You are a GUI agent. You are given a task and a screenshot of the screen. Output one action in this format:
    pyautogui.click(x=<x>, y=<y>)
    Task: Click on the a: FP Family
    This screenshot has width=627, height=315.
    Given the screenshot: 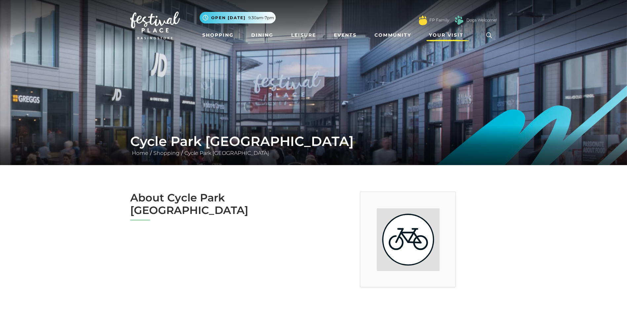 What is the action you would take?
    pyautogui.click(x=439, y=20)
    